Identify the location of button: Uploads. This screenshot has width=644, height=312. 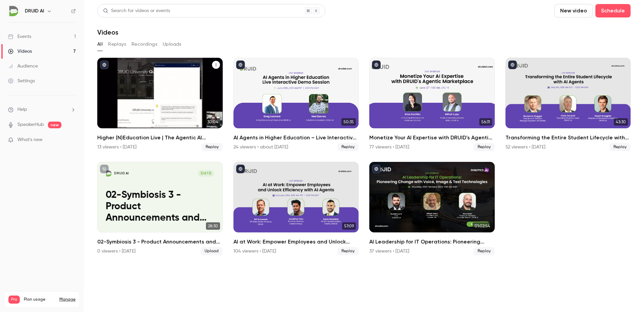
(172, 45).